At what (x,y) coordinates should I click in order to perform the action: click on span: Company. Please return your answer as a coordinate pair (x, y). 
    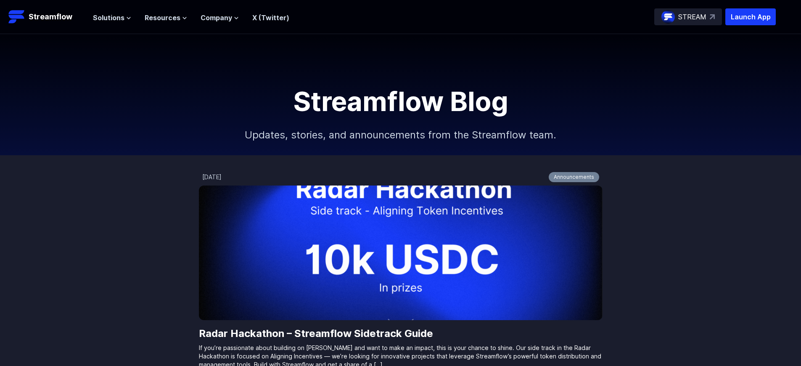
    Looking at the image, I should click on (216, 18).